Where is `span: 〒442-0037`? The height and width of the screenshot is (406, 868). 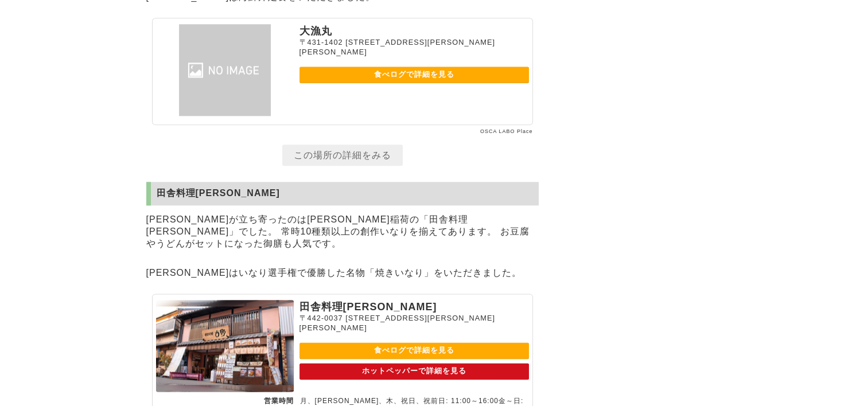 span: 〒442-0037 is located at coordinates (321, 318).